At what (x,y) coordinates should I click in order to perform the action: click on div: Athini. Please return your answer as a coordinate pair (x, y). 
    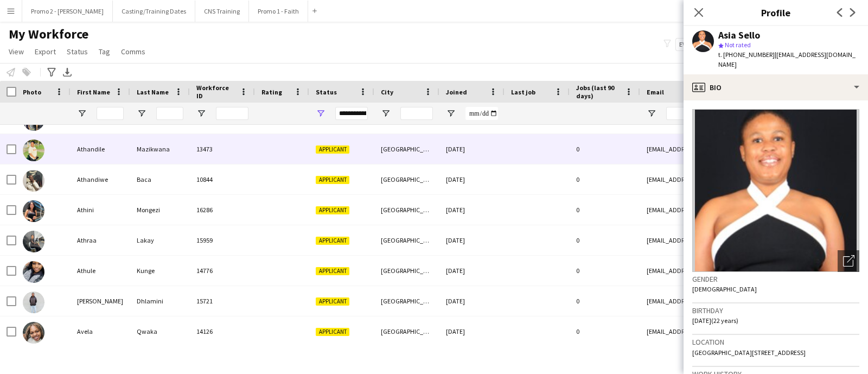
    Looking at the image, I should click on (101, 209).